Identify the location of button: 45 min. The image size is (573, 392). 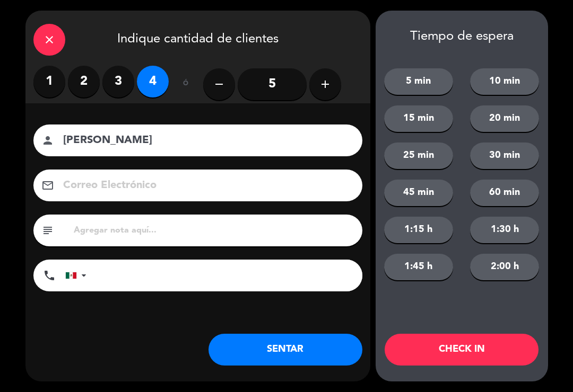
(418, 193).